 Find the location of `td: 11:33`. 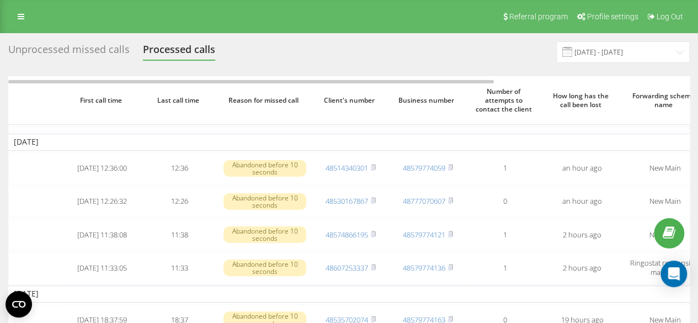

td: 11:33 is located at coordinates (179, 268).